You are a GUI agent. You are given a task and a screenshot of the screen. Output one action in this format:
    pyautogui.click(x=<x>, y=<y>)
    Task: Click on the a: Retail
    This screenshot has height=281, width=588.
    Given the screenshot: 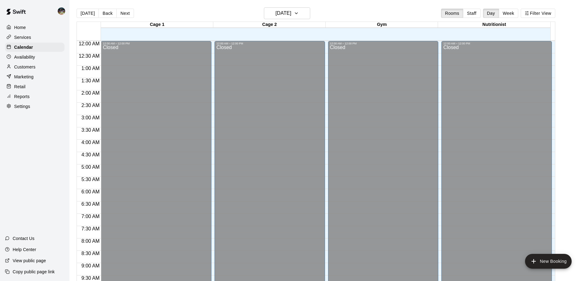 What is the action you would take?
    pyautogui.click(x=35, y=87)
    